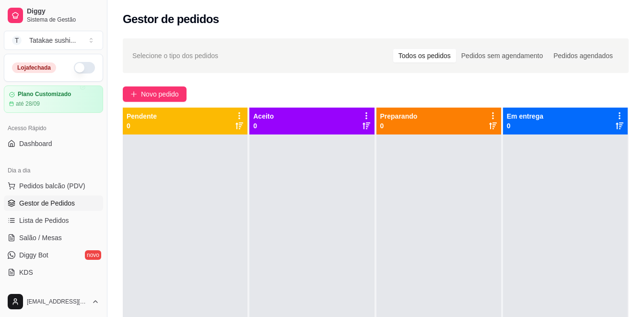 The height and width of the screenshot is (317, 644). I want to click on article: até 28/09, so click(28, 103).